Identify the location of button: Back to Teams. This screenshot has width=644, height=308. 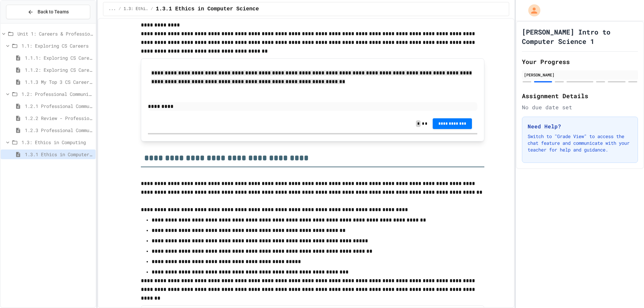
(48, 12).